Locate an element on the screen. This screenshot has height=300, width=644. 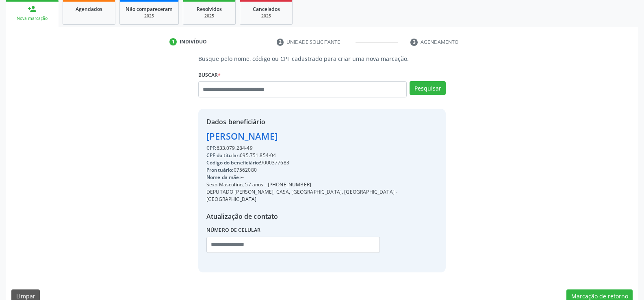
div: 695.751.854-04 is located at coordinates (322, 155).